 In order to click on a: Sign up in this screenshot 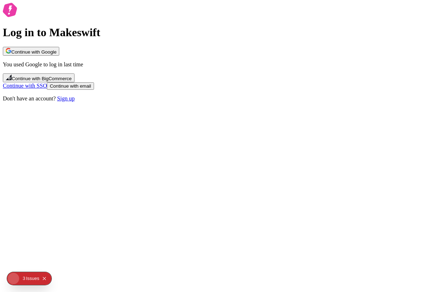, I will do `click(66, 98)`.